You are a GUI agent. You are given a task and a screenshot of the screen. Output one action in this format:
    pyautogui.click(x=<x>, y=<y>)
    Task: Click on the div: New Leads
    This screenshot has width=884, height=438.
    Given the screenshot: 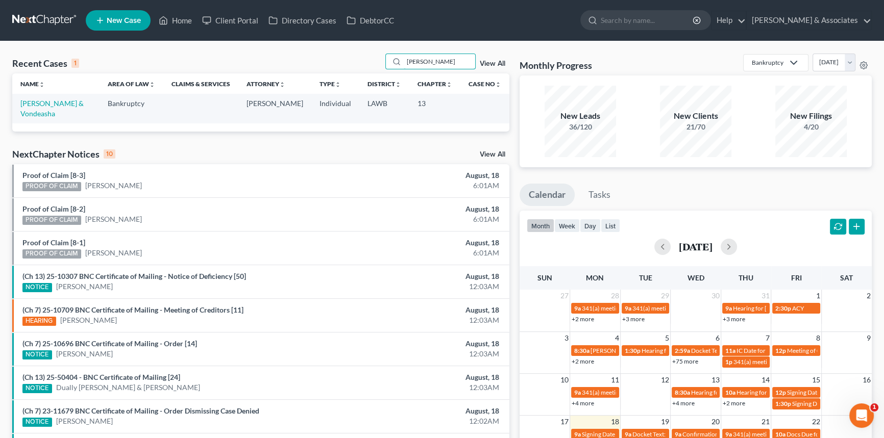 What is the action you would take?
    pyautogui.click(x=580, y=116)
    